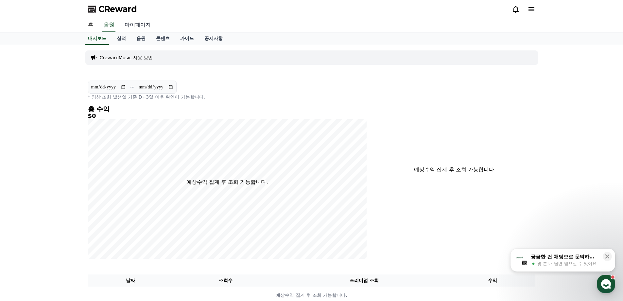 This screenshot has height=301, width=623. Describe the element at coordinates (97, 39) in the screenshot. I see `a: 대시보드` at that location.